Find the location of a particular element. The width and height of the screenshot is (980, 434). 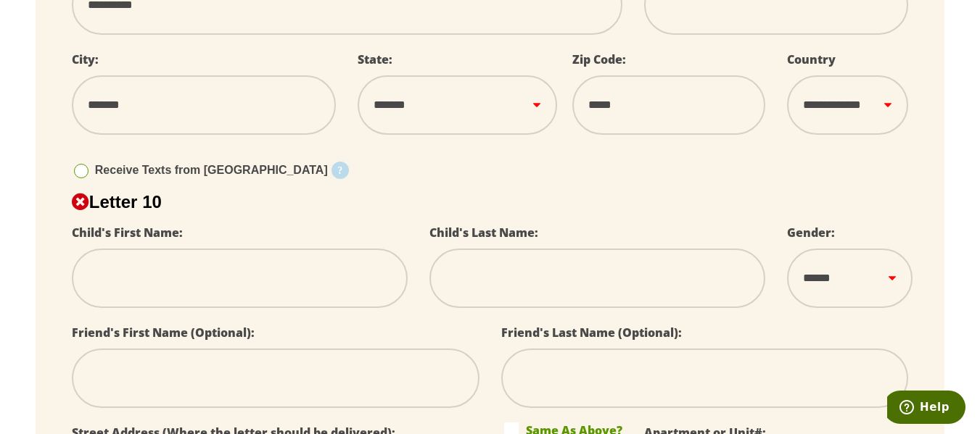

label: Gender: is located at coordinates (811, 233).